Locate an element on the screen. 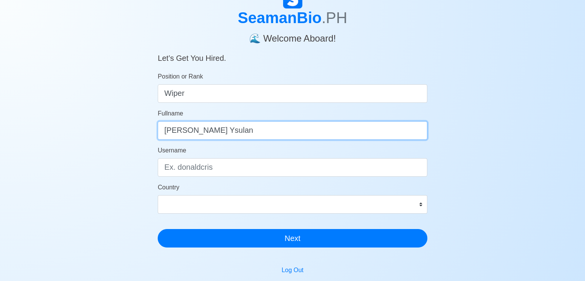 The height and width of the screenshot is (281, 585). span: Position or Rank is located at coordinates (180, 76).